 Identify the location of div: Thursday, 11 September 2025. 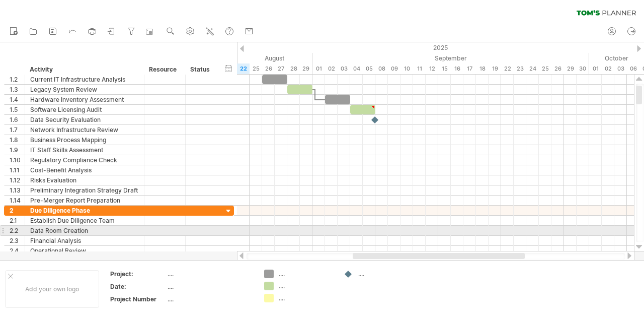
(419, 69).